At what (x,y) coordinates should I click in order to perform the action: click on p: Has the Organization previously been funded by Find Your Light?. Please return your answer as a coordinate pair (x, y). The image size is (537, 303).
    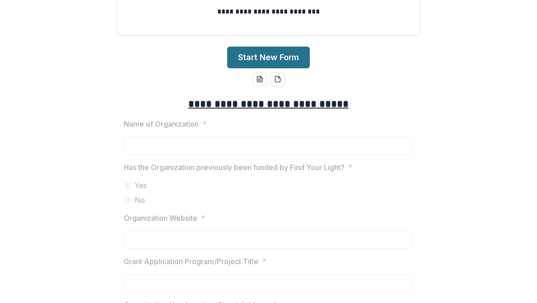
    Looking at the image, I should click on (234, 167).